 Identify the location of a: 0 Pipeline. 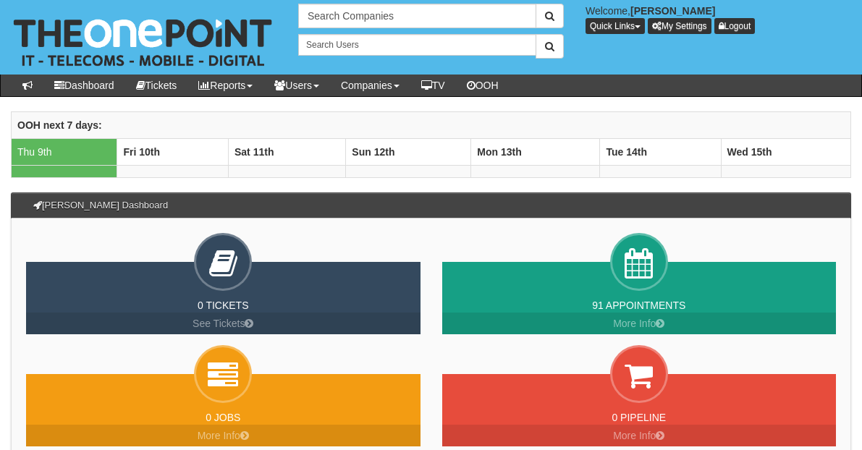
(639, 418).